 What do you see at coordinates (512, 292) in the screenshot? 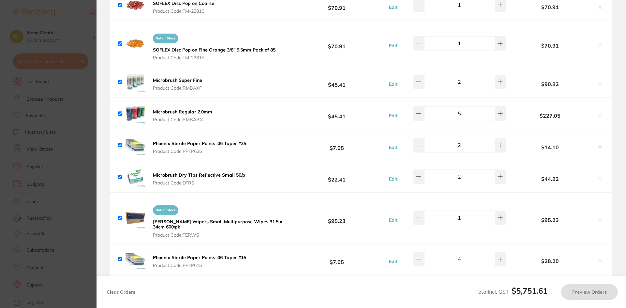
I see `span: Total Incl. GST` at bounding box center [512, 292].